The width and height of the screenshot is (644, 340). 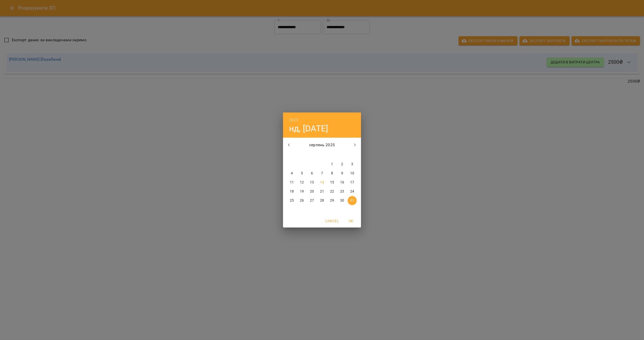 I want to click on button: 15, so click(x=332, y=182).